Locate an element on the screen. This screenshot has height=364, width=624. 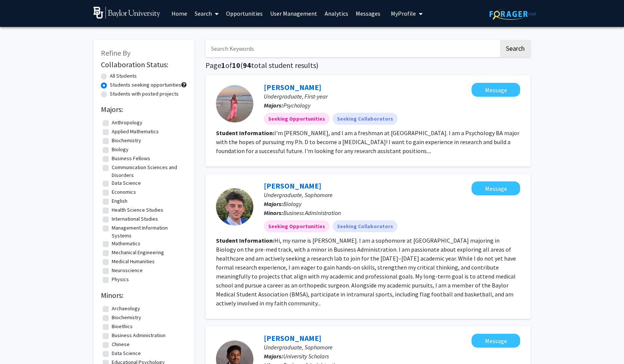
span: Business Administration is located at coordinates (312, 213).